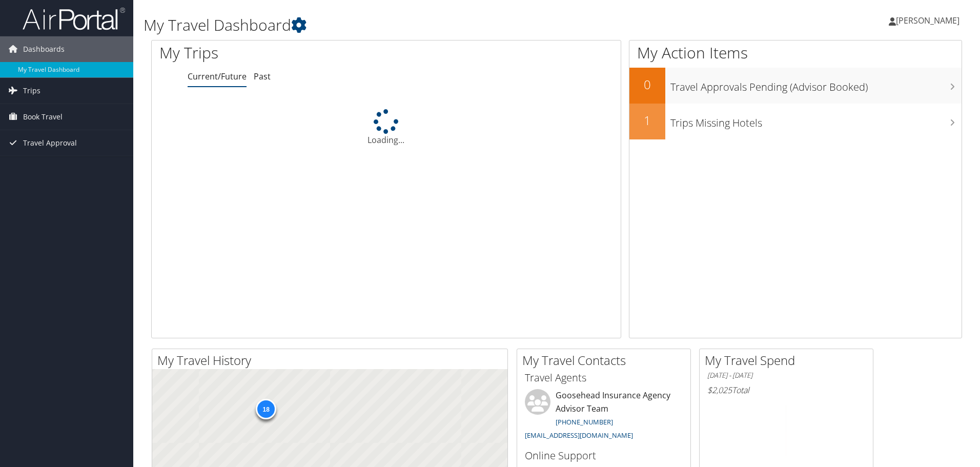 The width and height of the screenshot is (980, 467). Describe the element at coordinates (332, 360) in the screenshot. I see `h2: My Travel History` at that location.